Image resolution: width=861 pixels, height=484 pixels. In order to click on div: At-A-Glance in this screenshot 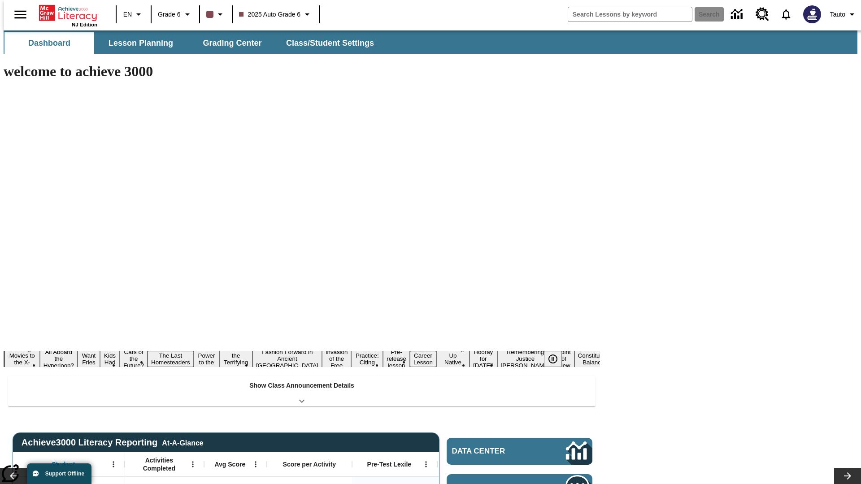, I will do `click(182, 442)`.